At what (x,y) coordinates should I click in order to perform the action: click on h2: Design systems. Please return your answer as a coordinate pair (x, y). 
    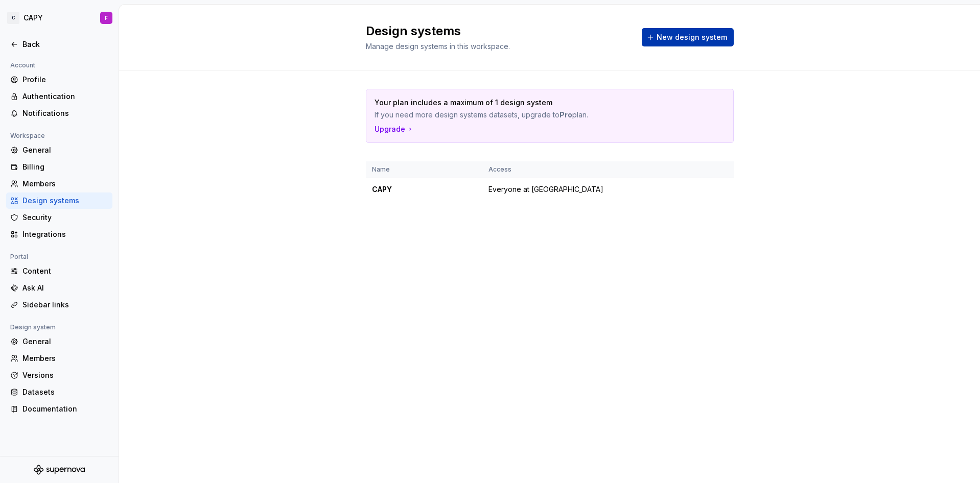
    Looking at the image, I should click on (498, 31).